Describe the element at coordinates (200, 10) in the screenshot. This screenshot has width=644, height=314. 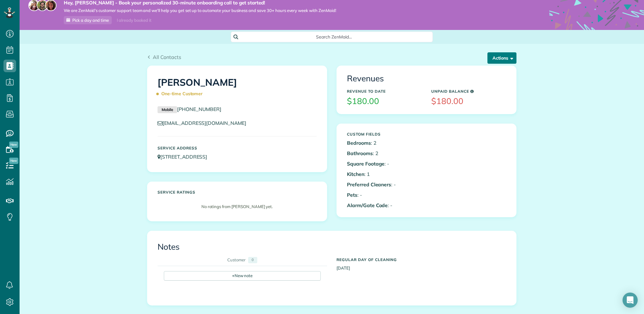
I see `span: We are ZenMaid’s customer support team and we’ll help you get set up to automate your business an...` at that location.